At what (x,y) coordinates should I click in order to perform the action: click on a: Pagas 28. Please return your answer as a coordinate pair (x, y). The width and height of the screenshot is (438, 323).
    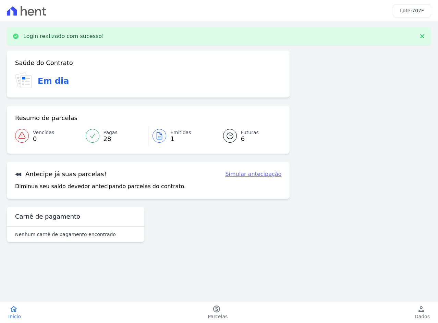
    Looking at the image, I should click on (115, 136).